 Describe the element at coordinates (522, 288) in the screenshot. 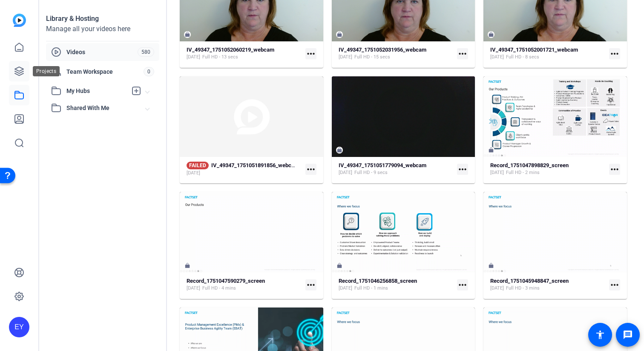

I see `span: Full HD - 3 mins` at that location.